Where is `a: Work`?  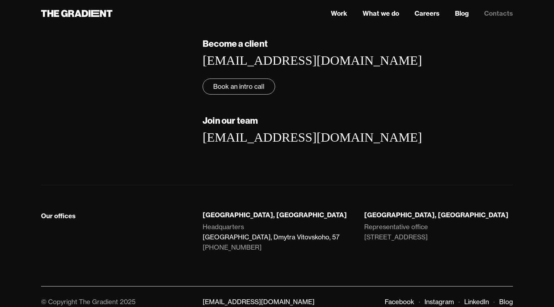 a: Work is located at coordinates (339, 13).